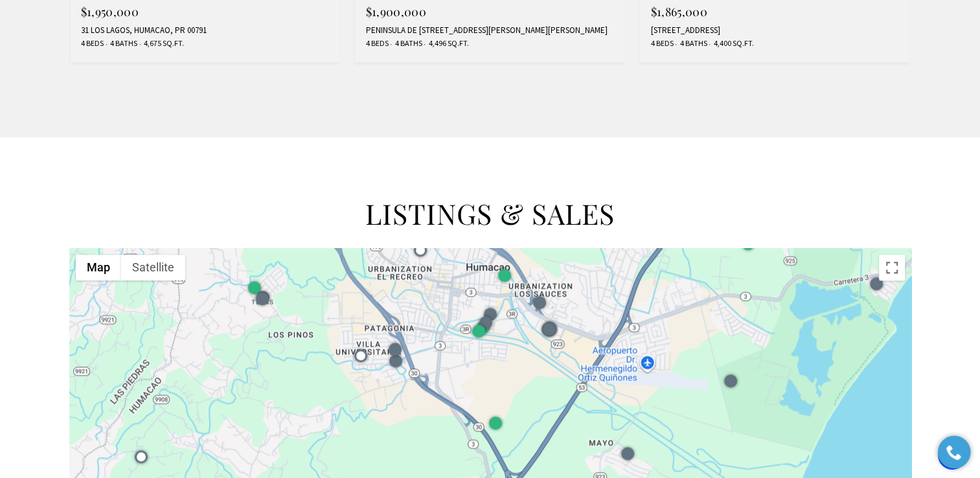 The width and height of the screenshot is (980, 478). I want to click on span: 4,675 Sq.Ft., so click(162, 43).